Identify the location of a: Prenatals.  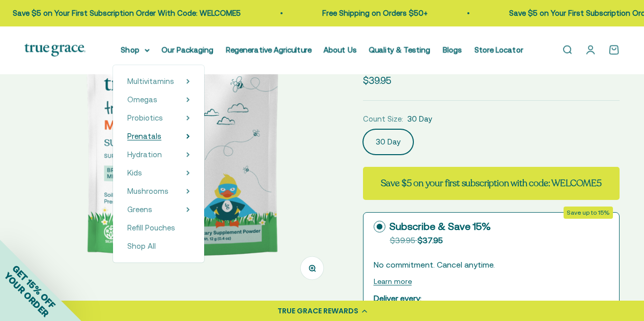
(144, 136).